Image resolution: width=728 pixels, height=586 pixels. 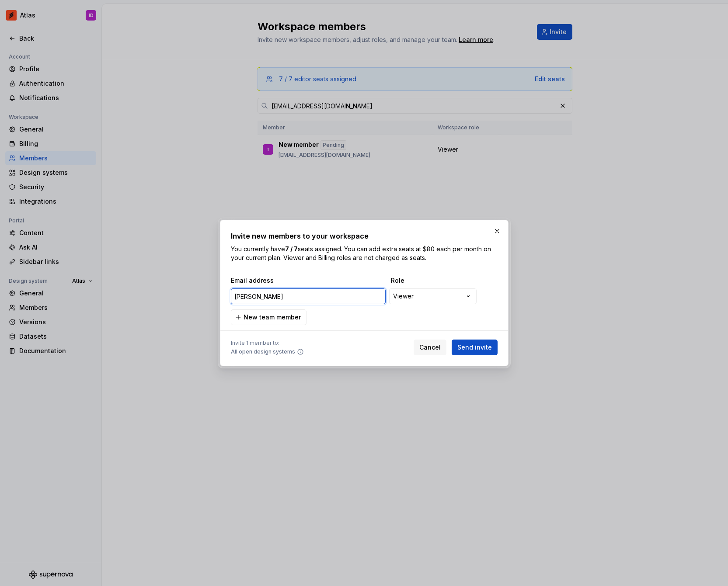 I want to click on span: Cancel, so click(x=429, y=347).